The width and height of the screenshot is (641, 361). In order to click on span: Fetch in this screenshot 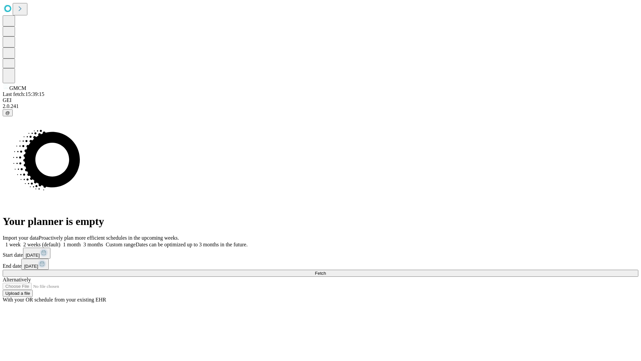, I will do `click(320, 273)`.